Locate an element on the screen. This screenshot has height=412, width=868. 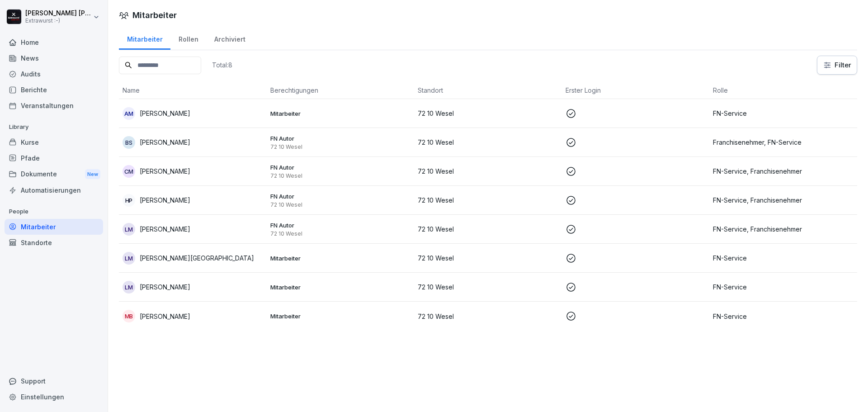
div: New is located at coordinates (93, 174).